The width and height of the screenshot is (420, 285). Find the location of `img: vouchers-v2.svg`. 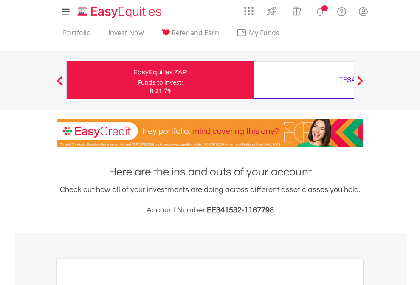

img: vouchers-v2.svg is located at coordinates (296, 11).